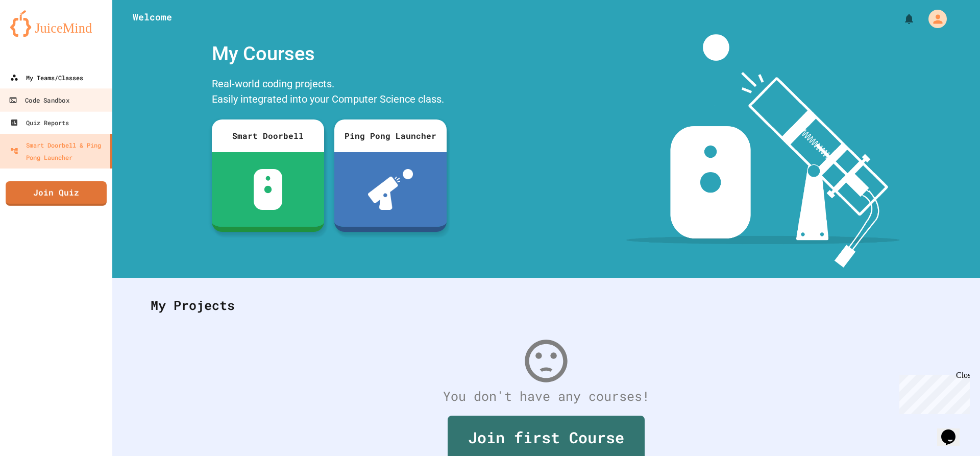 This screenshot has height=456, width=980. I want to click on div: My Teams/Classes, so click(46, 78).